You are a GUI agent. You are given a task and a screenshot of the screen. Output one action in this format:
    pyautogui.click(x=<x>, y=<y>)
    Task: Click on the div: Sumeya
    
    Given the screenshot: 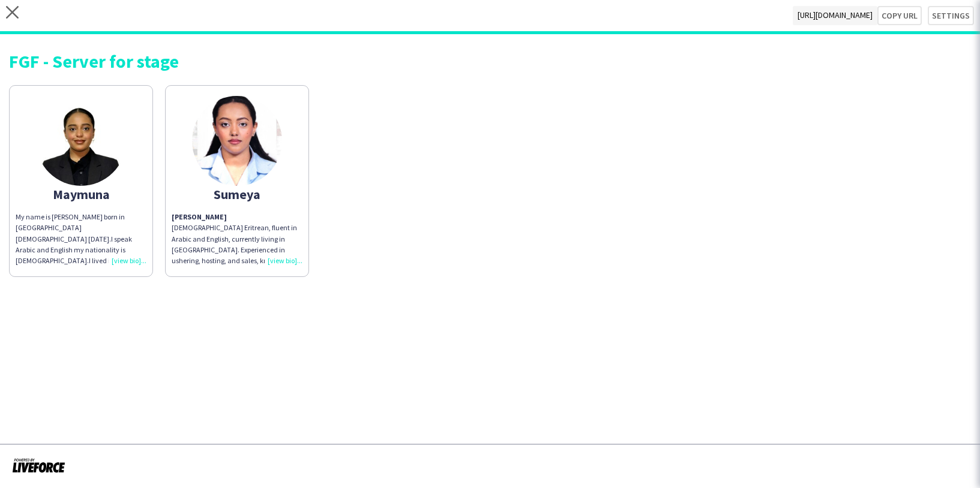 What is the action you would take?
    pyautogui.click(x=237, y=195)
    